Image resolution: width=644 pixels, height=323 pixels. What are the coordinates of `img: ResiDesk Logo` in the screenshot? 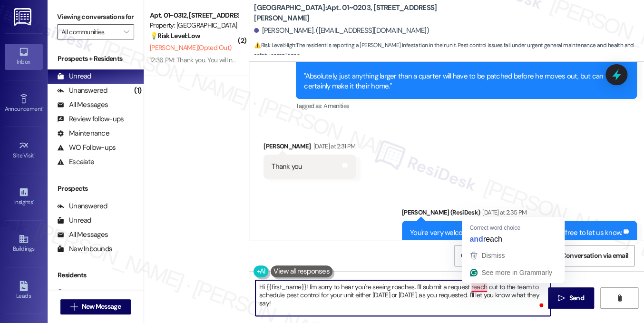 It's located at (23, 17).